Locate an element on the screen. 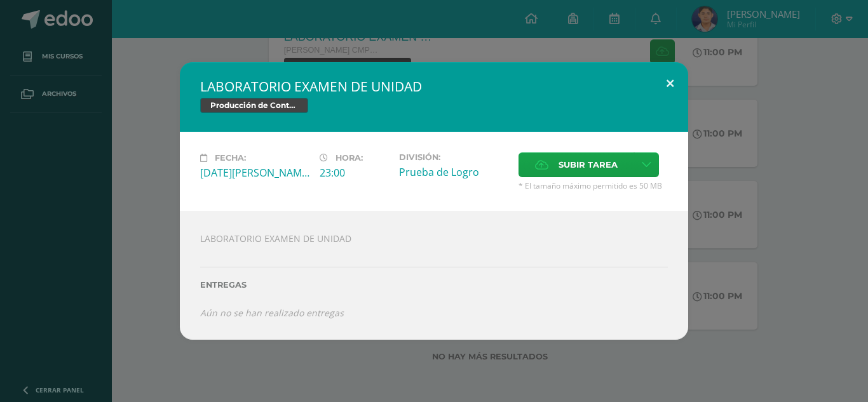 Image resolution: width=868 pixels, height=402 pixels. button: Close (Esc) is located at coordinates (669, 84).